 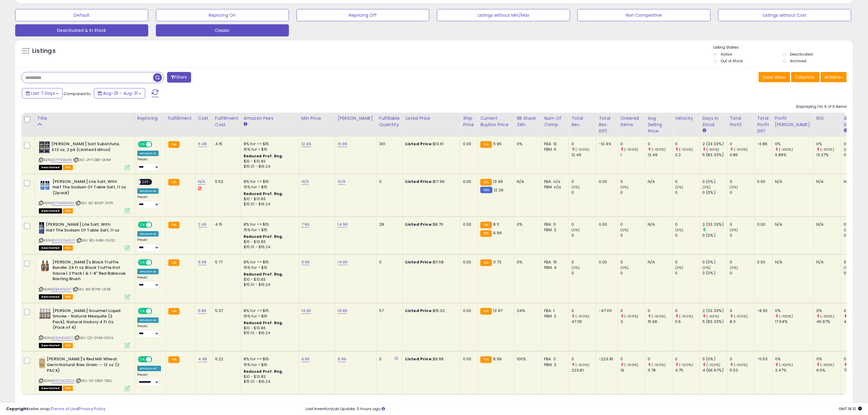 I want to click on div: Total Profit, so click(x=741, y=122).